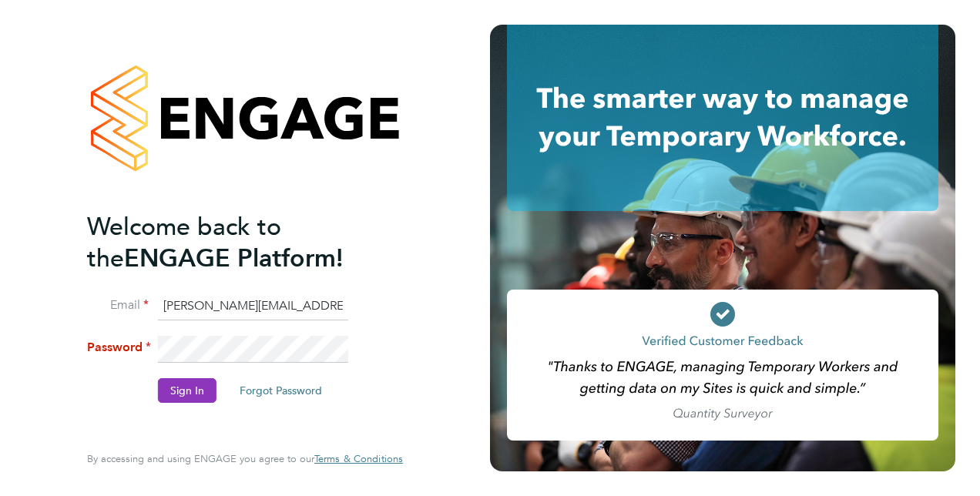  I want to click on span: Welcome back to the, so click(184, 243).